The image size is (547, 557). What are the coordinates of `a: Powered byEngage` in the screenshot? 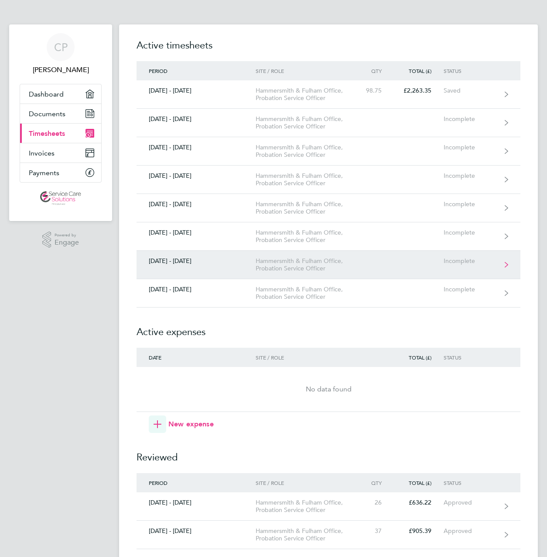 It's located at (61, 240).